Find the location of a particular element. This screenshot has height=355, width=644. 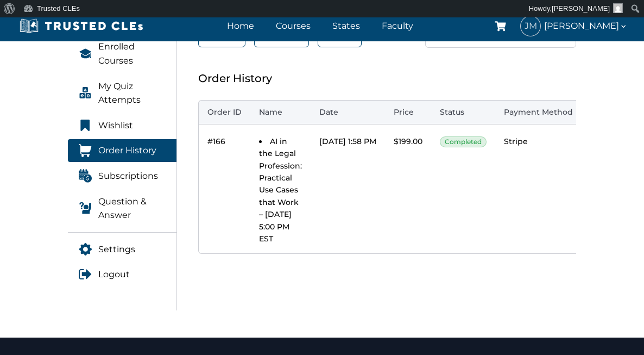

th: Payment Method is located at coordinates (538, 112).